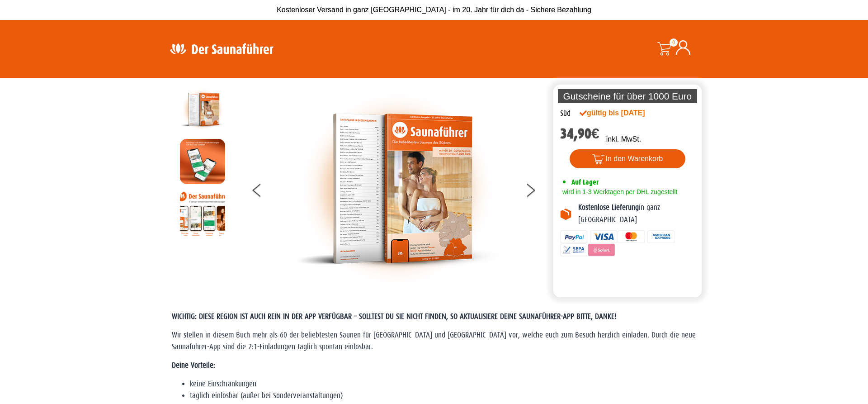 The image size is (868, 404). Describe the element at coordinates (579, 134) in the screenshot. I see `bdi: 34,90` at that location.